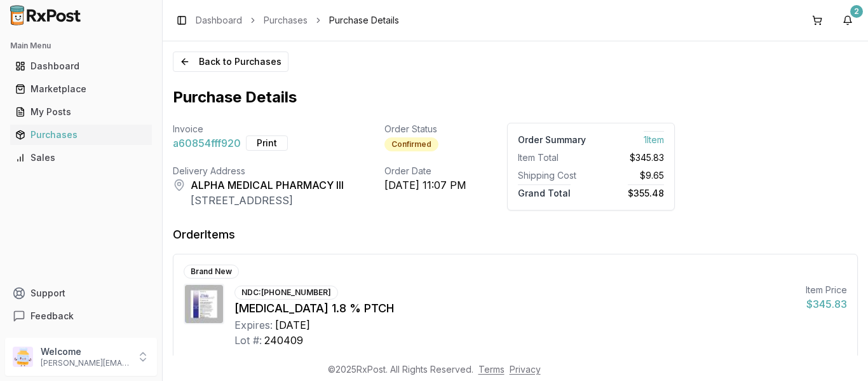 Image resolution: width=868 pixels, height=381 pixels. What do you see at coordinates (80, 66) in the screenshot?
I see `div: Dashboard` at bounding box center [80, 66].